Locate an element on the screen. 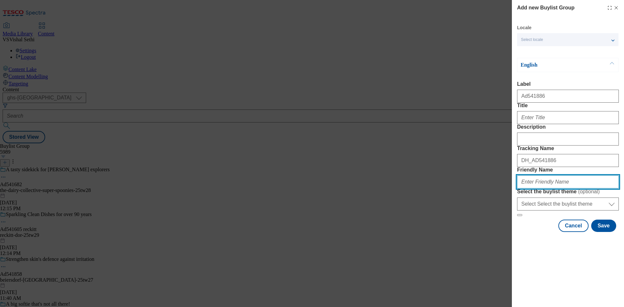 This screenshot has width=624, height=307. label: Friendly Name is located at coordinates (568, 170).